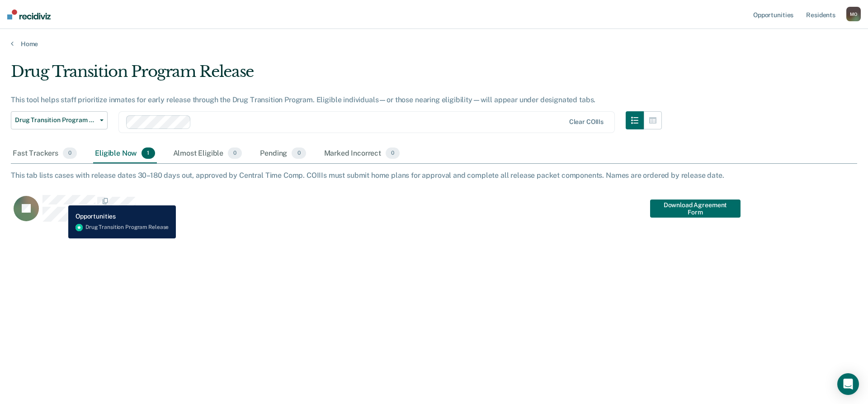  Describe the element at coordinates (29, 14) in the screenshot. I see `img: Recidiviz` at that location.